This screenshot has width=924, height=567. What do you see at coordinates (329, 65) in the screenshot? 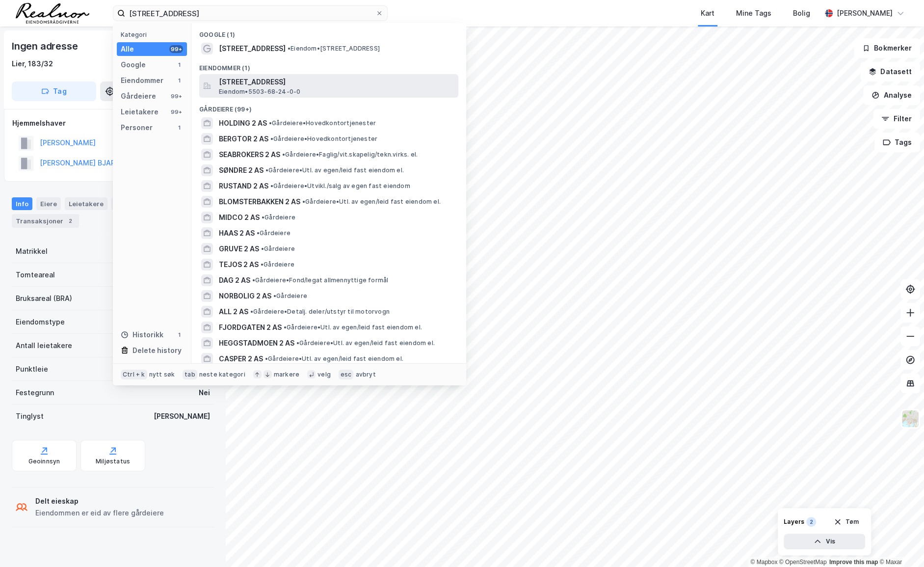
I see `div: Eiendommer (1)` at bounding box center [329, 65].